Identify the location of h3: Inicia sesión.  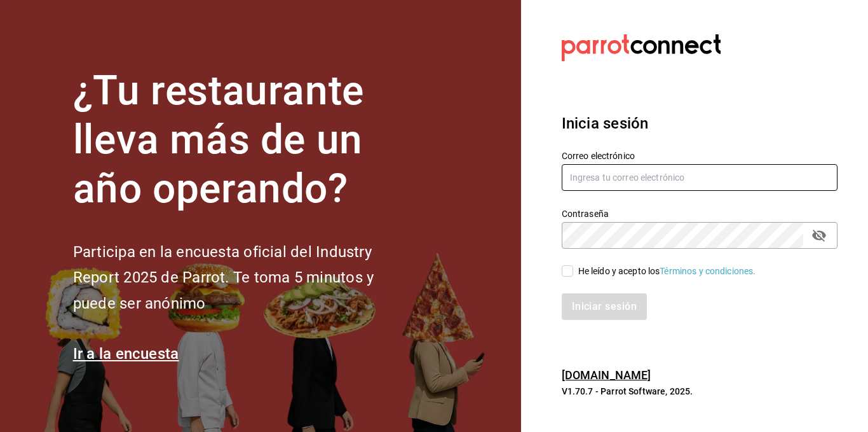
(700, 123).